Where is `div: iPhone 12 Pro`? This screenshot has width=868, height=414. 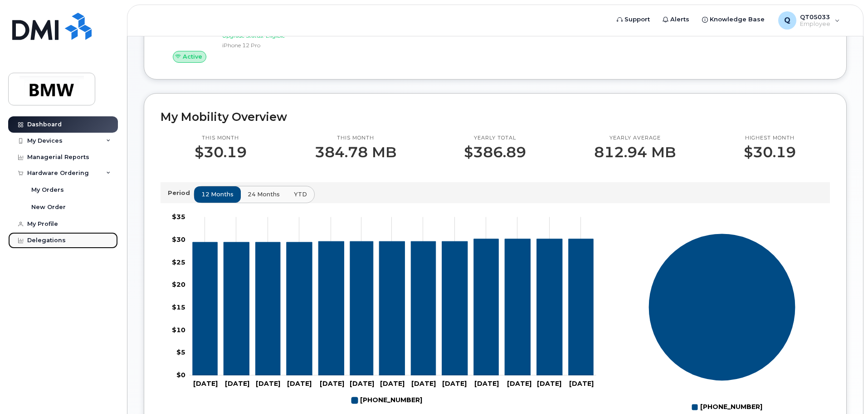 div: iPhone 12 Pro is located at coordinates (269, 45).